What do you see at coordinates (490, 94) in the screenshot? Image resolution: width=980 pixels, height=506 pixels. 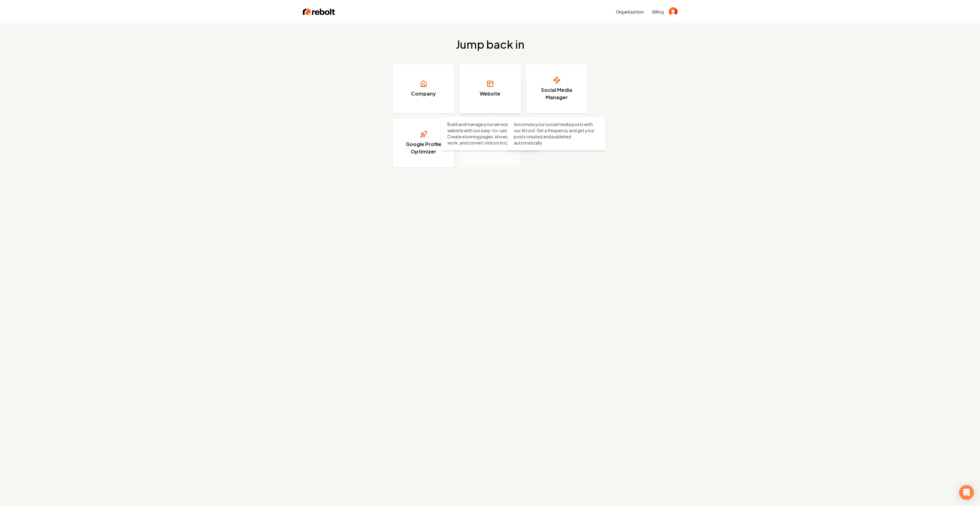 I see `h3: Website` at bounding box center [490, 94].